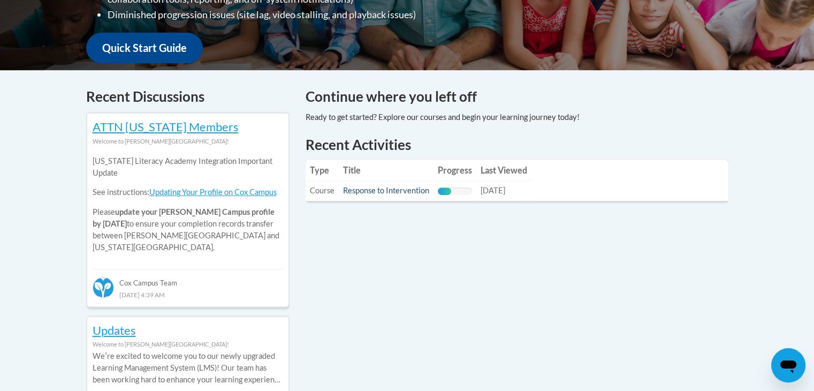 The height and width of the screenshot is (391, 814). I want to click on th: Last Viewed, so click(503, 170).